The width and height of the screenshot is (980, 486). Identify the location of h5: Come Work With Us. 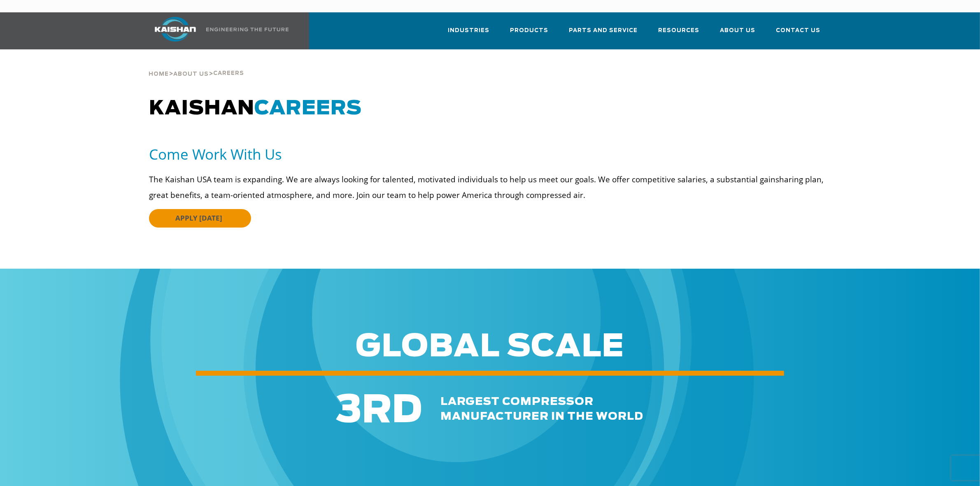
(495, 154).